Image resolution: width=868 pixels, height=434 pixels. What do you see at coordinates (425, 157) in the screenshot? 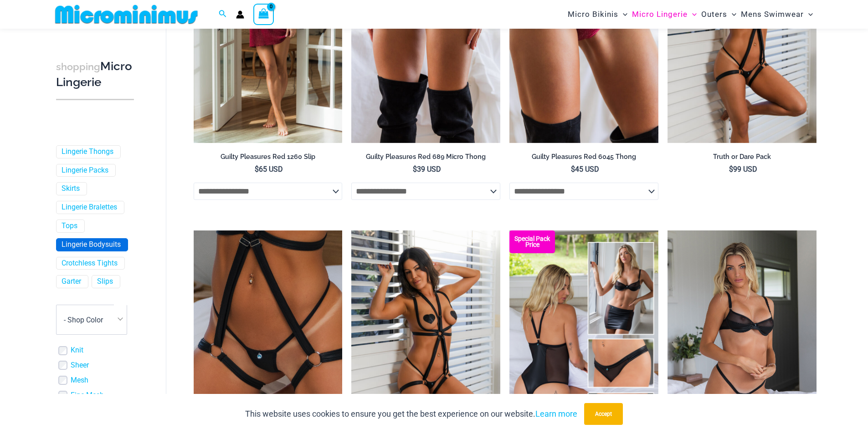
I see `h2: Guilty Pleasures Red 689 Micro Thong` at bounding box center [425, 157].